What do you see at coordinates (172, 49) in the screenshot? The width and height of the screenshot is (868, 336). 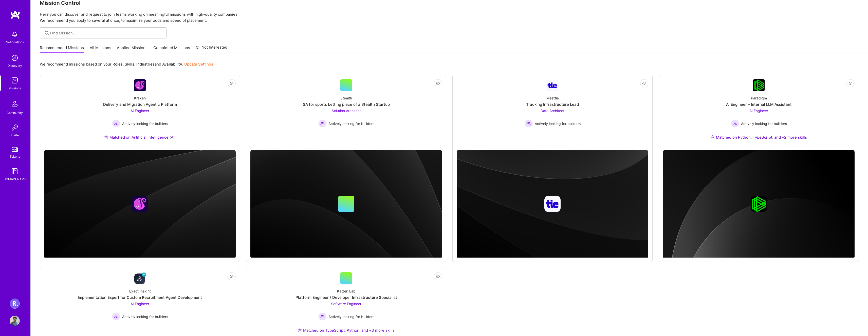 I see `a: Completed Missions` at bounding box center [172, 49].